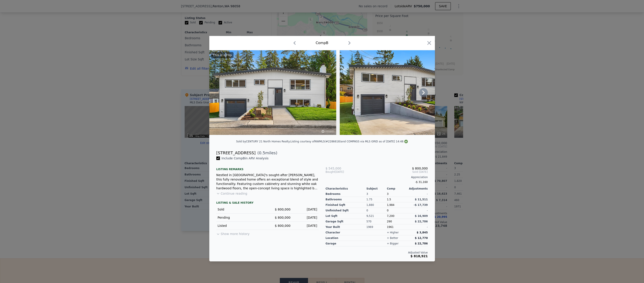 This screenshot has width=644, height=283. Describe the element at coordinates (391, 205) in the screenshot. I see `span: 1,984` at that location.